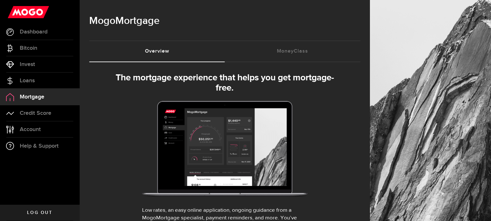 This screenshot has height=221, width=491. I want to click on ul: Tabs Navigation, so click(225, 51).